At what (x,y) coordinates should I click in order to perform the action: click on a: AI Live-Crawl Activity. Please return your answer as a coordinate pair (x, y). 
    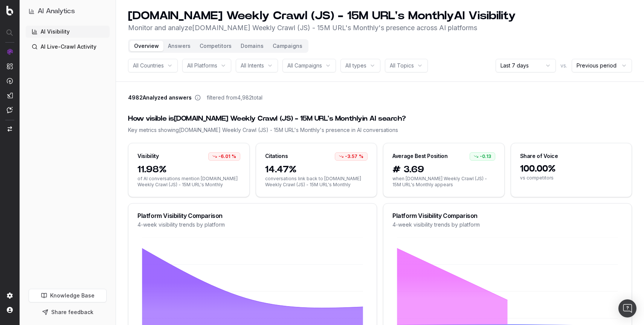
    Looking at the image, I should click on (67, 47).